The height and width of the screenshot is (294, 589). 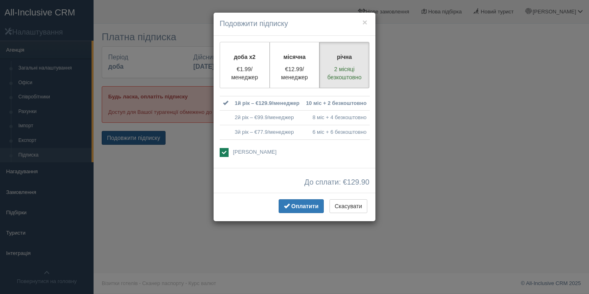 I want to click on p: річна, so click(x=344, y=57).